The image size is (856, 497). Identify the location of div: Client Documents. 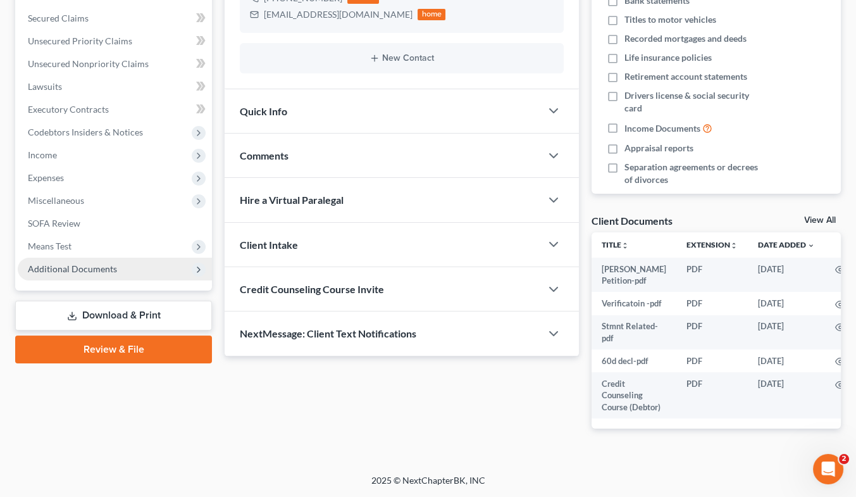
(632, 220).